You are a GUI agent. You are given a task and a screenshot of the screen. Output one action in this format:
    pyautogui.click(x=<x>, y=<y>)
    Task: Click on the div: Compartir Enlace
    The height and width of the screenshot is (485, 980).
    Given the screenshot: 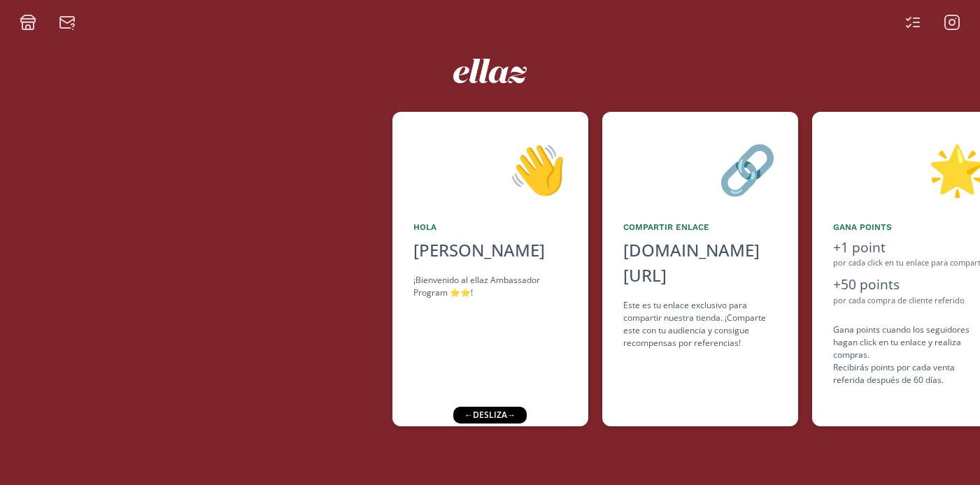 What is the action you would take?
    pyautogui.click(x=701, y=228)
    